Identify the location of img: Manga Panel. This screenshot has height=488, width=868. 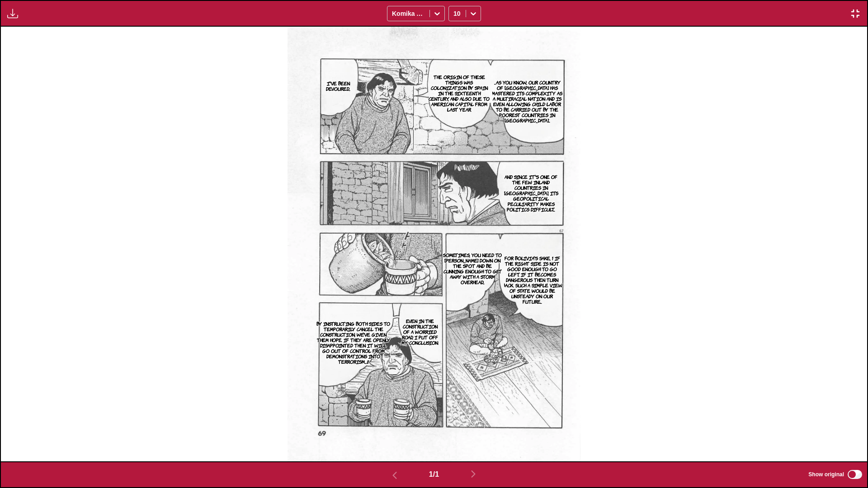
(434, 244).